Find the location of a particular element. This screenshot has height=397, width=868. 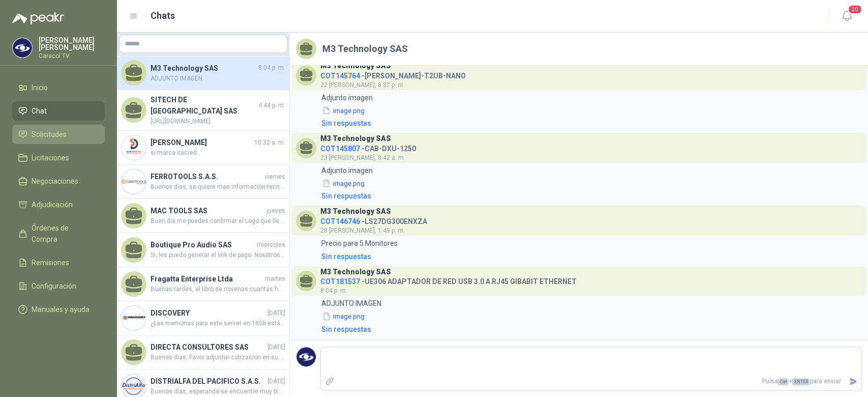

a: Adjudicación is located at coordinates (58, 204).